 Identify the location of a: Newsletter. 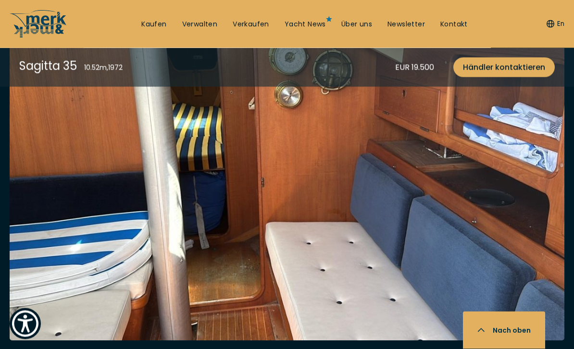
(406, 25).